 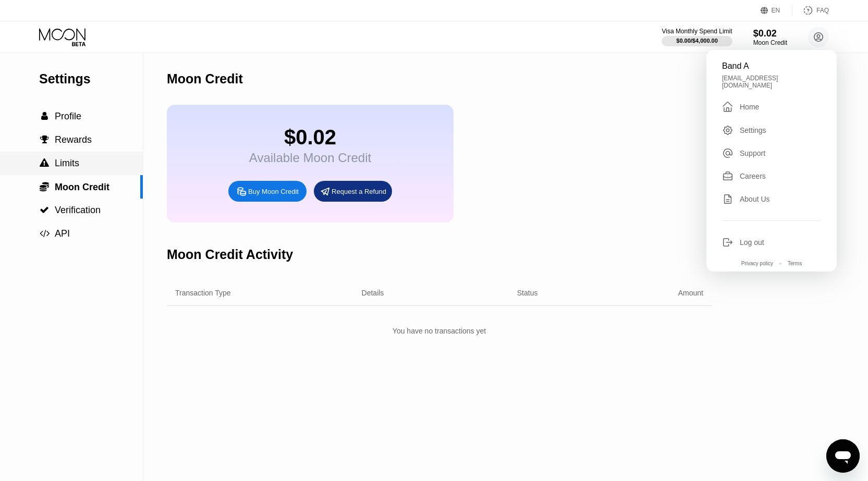 What do you see at coordinates (749, 107) in the screenshot?
I see `div: Home` at bounding box center [749, 107].